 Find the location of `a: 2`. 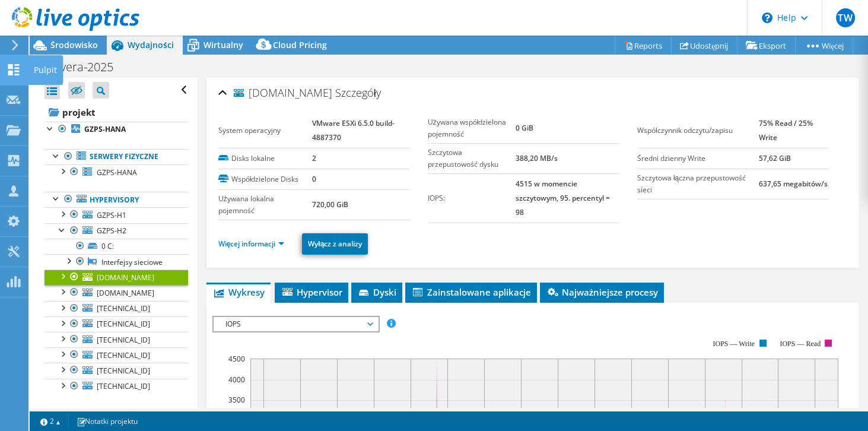

a: 2 is located at coordinates (50, 421).